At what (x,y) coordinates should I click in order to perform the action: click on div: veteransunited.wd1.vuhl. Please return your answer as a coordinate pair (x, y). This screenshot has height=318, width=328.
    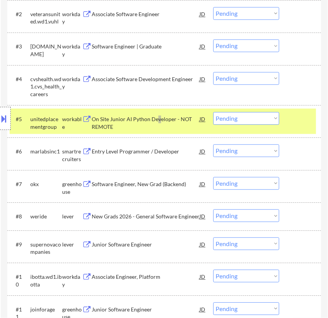
    Looking at the image, I should click on (46, 18).